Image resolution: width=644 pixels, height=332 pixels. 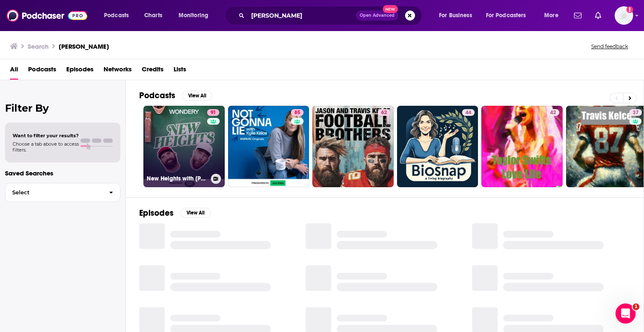 I want to click on span: Logged in as mindyn, so click(x=624, y=15).